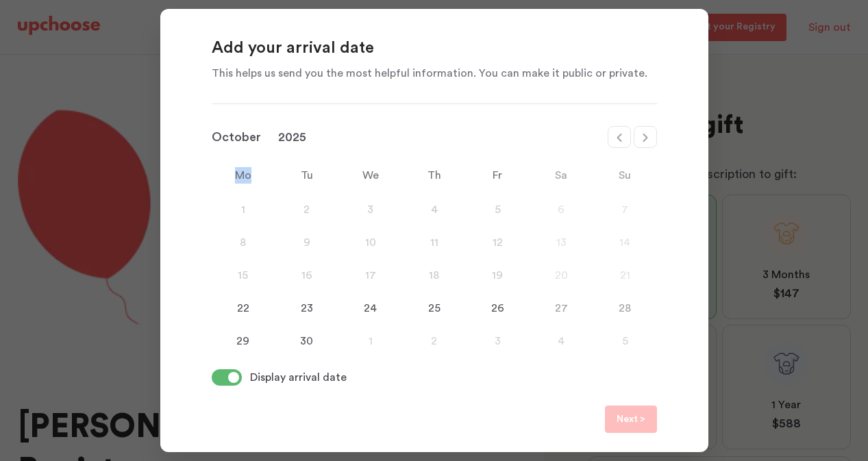  Describe the element at coordinates (561, 275) in the screenshot. I see `div: 20` at that location.